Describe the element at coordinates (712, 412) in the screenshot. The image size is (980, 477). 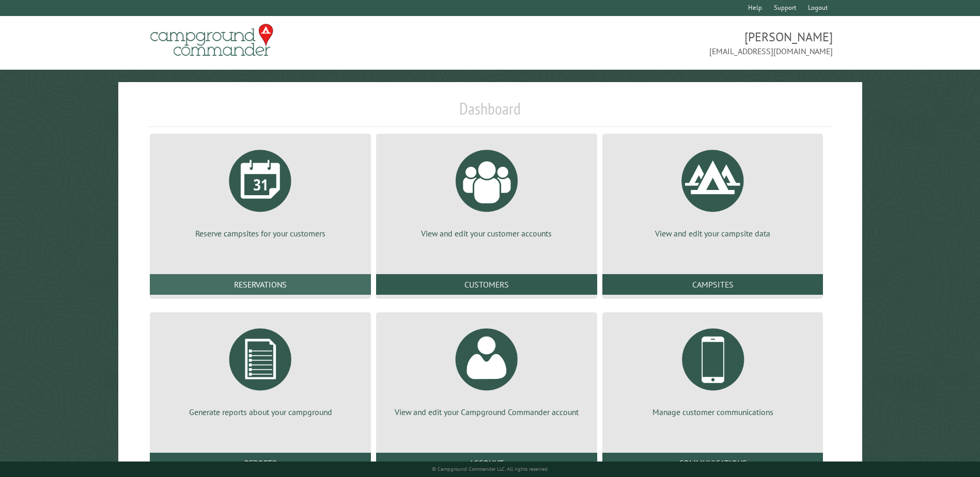
I see `p: Manage customer communications` at that location.